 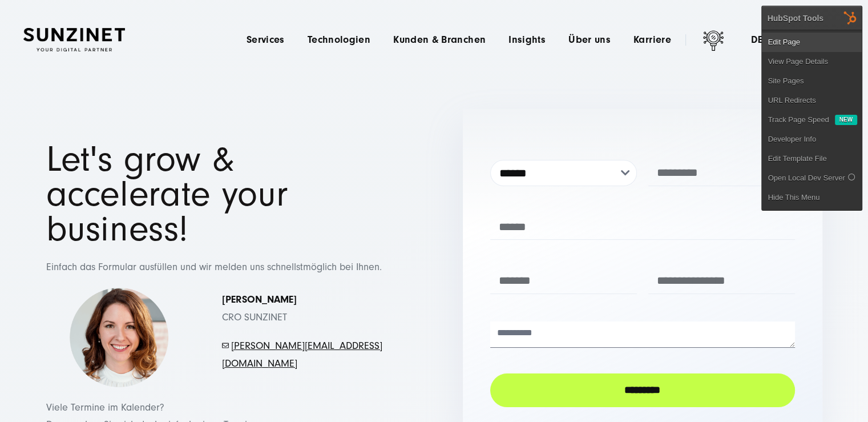 I want to click on div: HubSpot Tools, so click(x=795, y=18).